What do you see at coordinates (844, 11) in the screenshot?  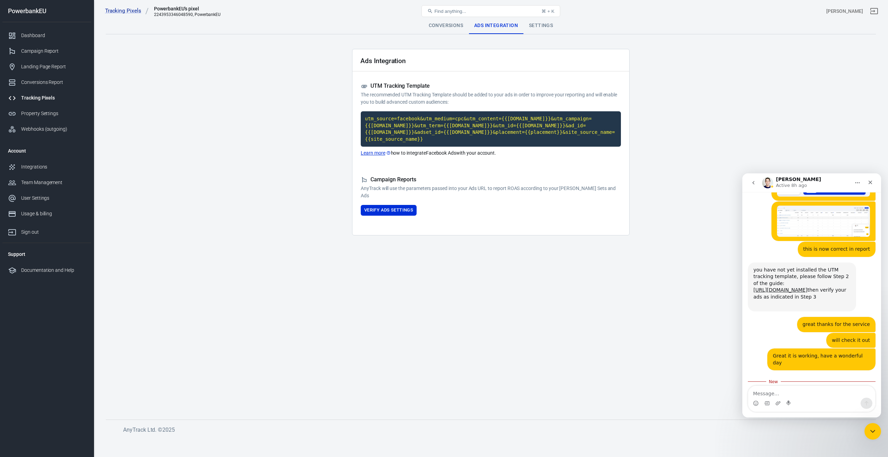 I see `div: Account id: euM9DEON` at bounding box center [844, 11].